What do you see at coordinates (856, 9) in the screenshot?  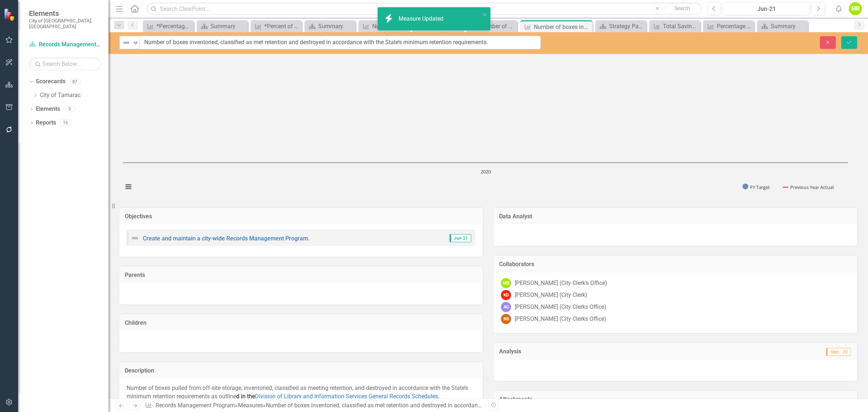 I see `button: MB` at bounding box center [856, 9].